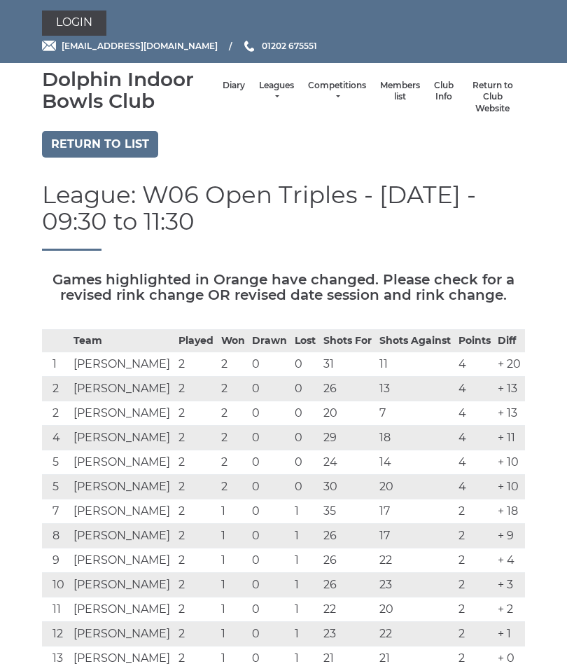 This screenshot has height=664, width=567. Describe the element at coordinates (348, 341) in the screenshot. I see `th: Shots For` at that location.